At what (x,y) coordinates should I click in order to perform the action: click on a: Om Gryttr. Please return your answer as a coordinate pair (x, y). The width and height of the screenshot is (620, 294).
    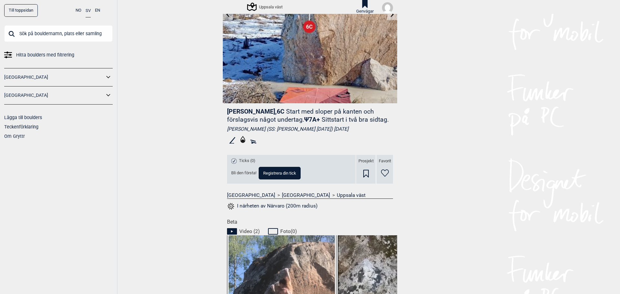
    Looking at the image, I should click on (15, 136).